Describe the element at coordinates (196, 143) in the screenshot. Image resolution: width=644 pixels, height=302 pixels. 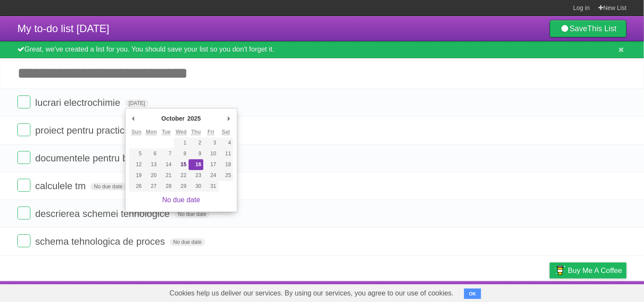
I see `button: 2` at that location.